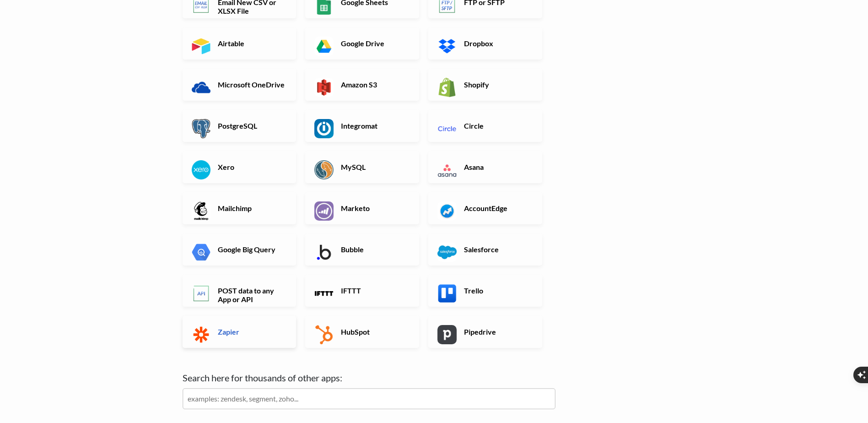 This screenshot has width=868, height=423. I want to click on img: Google Drive App & API, so click(324, 46).